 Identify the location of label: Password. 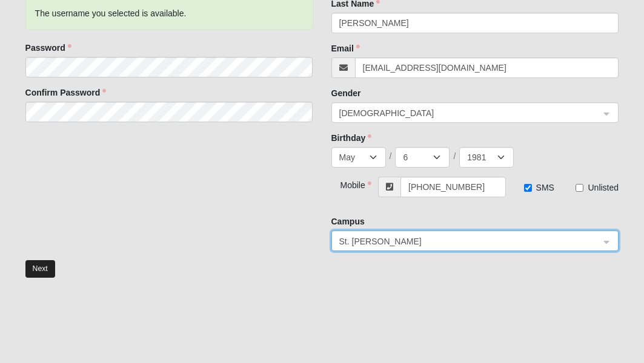
(49, 48).